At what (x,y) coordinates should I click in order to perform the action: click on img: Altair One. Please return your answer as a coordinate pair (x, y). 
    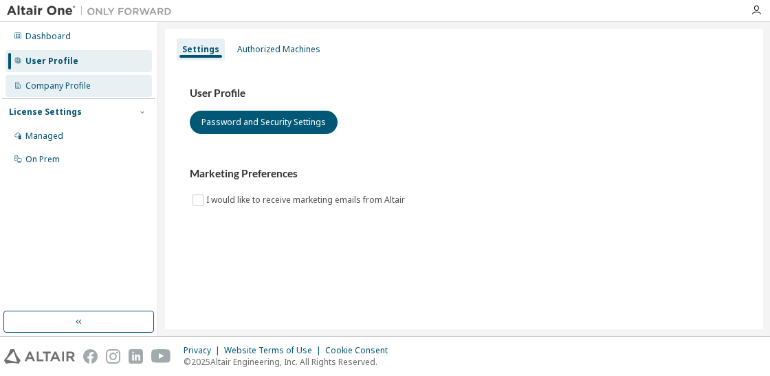
    Looking at the image, I should click on (93, 11).